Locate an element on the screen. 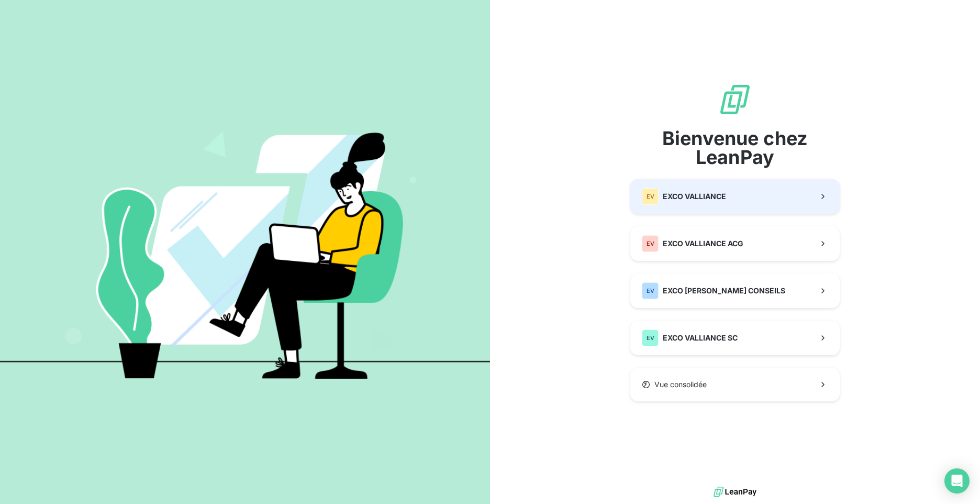 This screenshot has height=504, width=980. span: EXCO VALLIANCE ACG is located at coordinates (703, 244).